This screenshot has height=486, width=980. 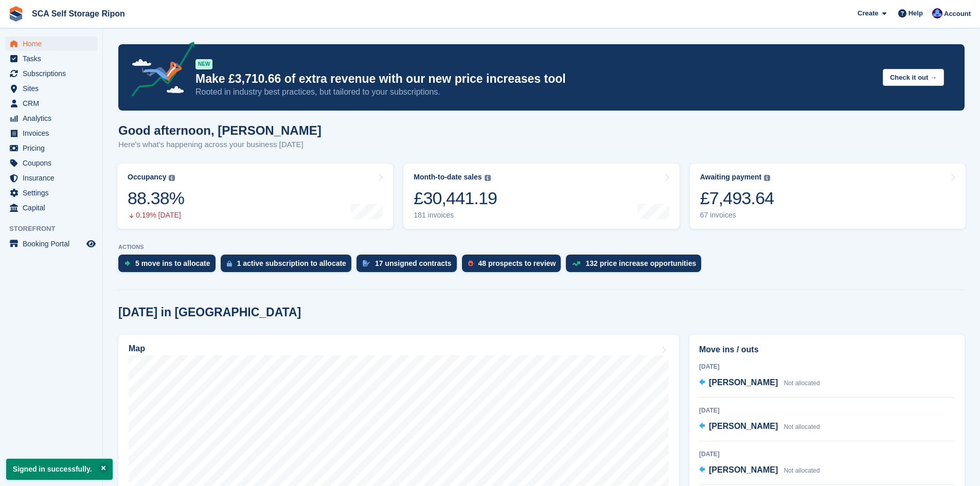 I want to click on div: Occupancy, so click(x=146, y=177).